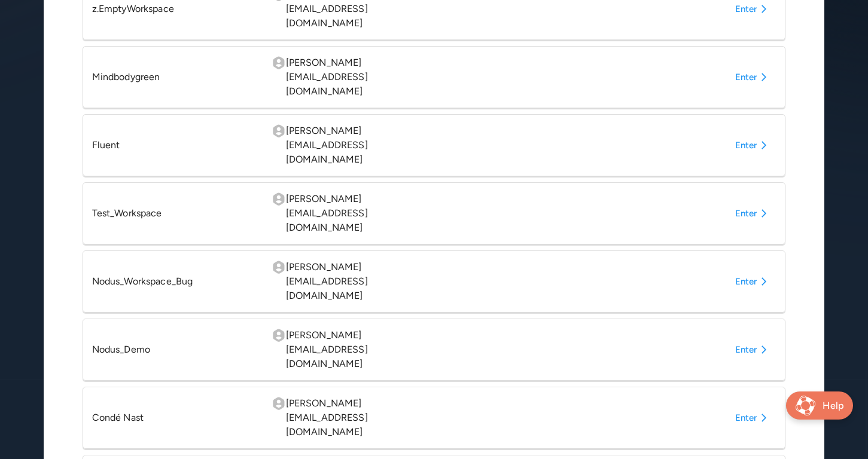 Image resolution: width=868 pixels, height=459 pixels. Describe the element at coordinates (177, 9) in the screenshot. I see `p: z.EmptyWorkspace` at that location.